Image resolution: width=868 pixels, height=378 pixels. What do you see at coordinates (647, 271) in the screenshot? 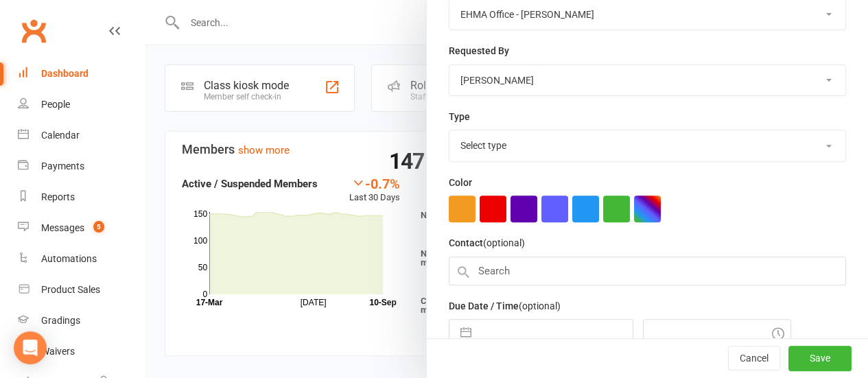
I see `input: Search` at bounding box center [647, 271].